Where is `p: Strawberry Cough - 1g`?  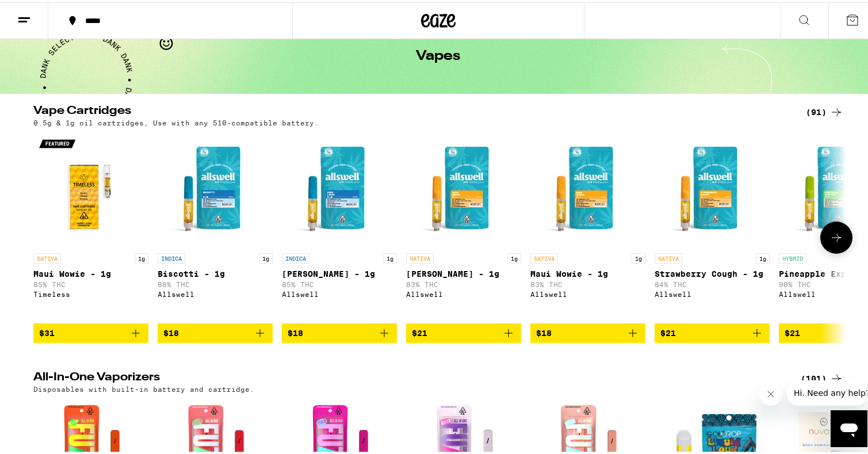
p: Strawberry Cough - 1g is located at coordinates (712, 271).